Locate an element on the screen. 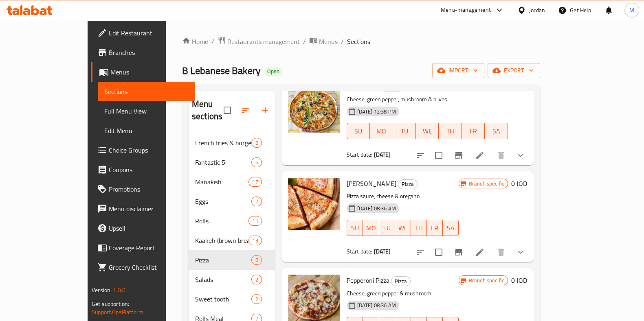 The image size is (644, 321). a: Support.OpsPlatform is located at coordinates (117, 312).